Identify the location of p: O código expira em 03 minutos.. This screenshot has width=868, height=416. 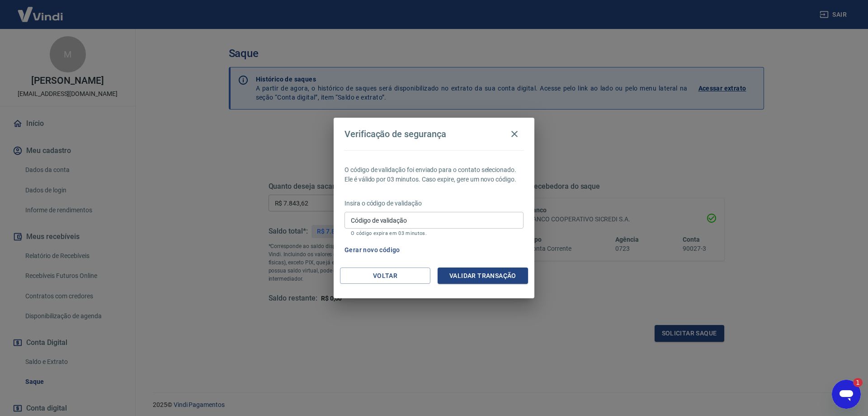
(434, 233).